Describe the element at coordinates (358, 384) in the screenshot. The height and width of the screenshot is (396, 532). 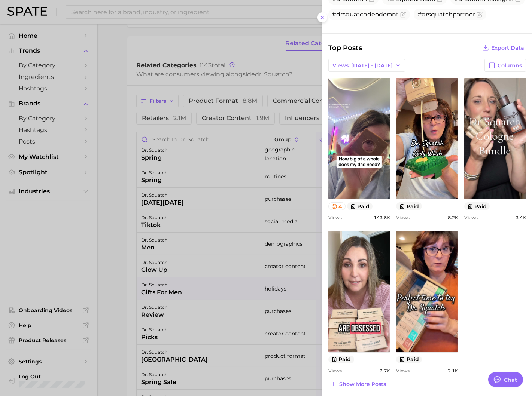
I see `button: Show more posts` at that location.